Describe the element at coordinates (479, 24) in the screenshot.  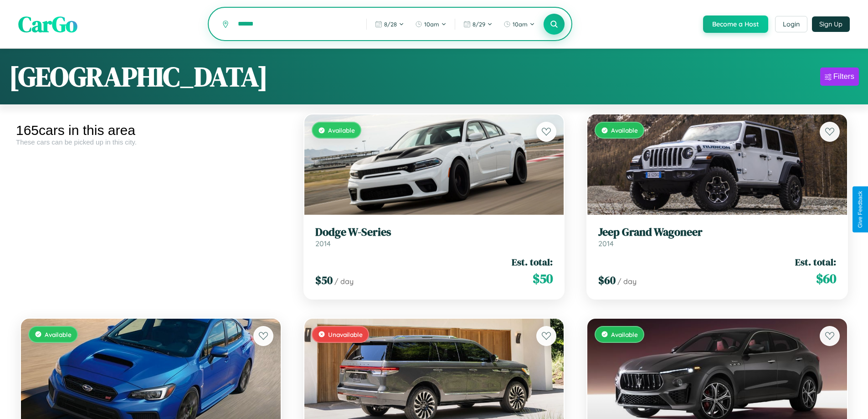
I see `span: 8 / 29` at that location.